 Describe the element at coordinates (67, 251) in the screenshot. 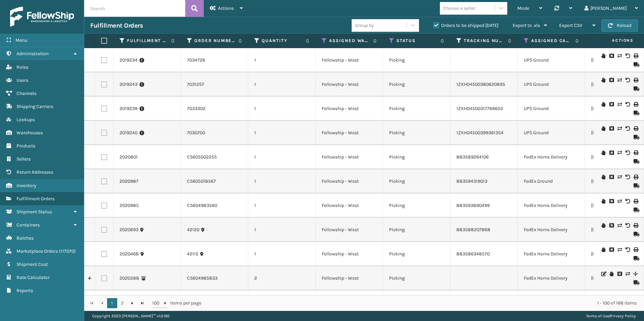

I see `span: ( 117070 )` at that location.